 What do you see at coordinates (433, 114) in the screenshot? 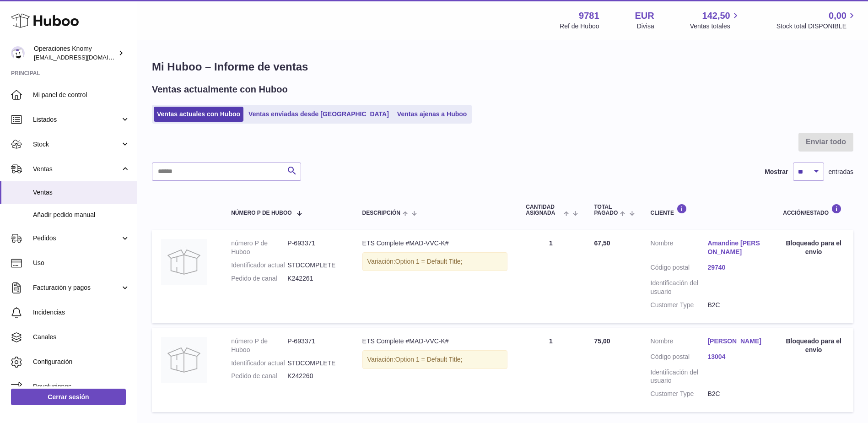
I see `a: Ventas ajenas a Huboo` at bounding box center [433, 114].